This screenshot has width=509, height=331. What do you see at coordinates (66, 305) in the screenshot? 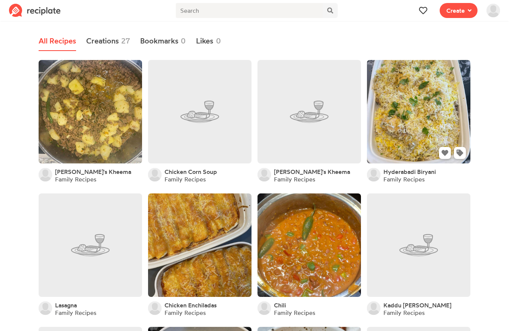
I see `a: Lasagna` at bounding box center [66, 305].